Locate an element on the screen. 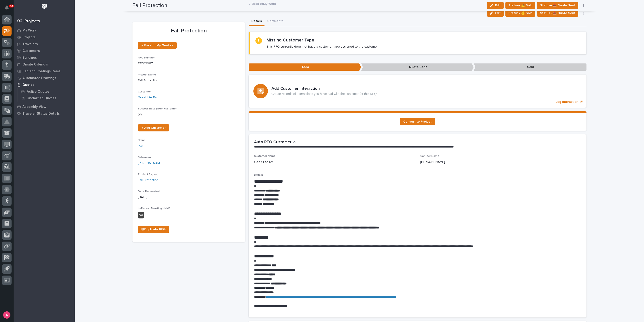 The image size is (644, 322). p: Active Quotes is located at coordinates (38, 92).